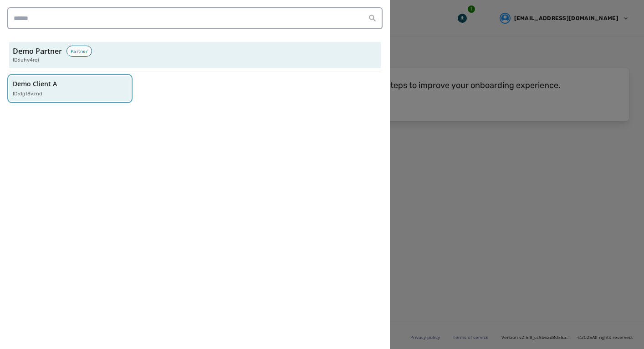  Describe the element at coordinates (79, 51) in the screenshot. I see `div: Partner` at that location.